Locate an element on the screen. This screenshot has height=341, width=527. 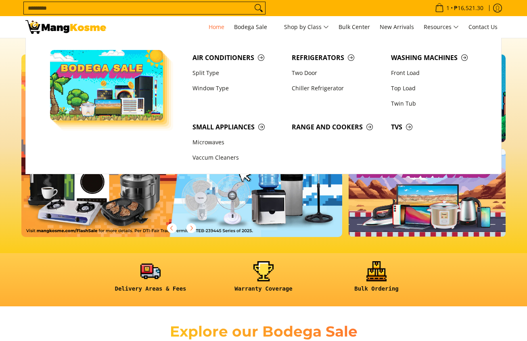
span: Shop by Class is located at coordinates (306, 27).